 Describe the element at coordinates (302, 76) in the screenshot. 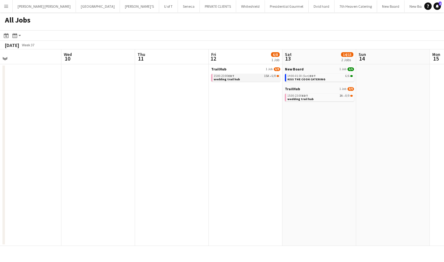

I see `span: 14:00-01:30 (Sun)` at that location.